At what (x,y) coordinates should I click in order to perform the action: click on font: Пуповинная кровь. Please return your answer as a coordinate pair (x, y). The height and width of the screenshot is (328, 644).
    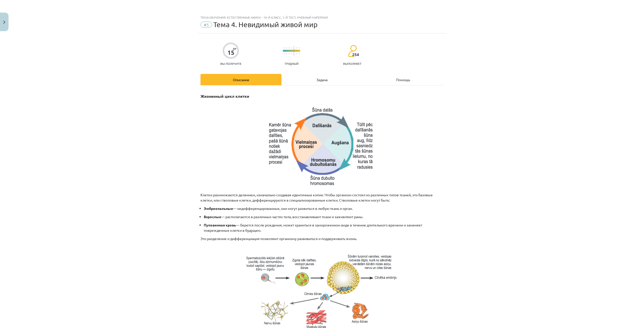
    Looking at the image, I should click on (220, 225).